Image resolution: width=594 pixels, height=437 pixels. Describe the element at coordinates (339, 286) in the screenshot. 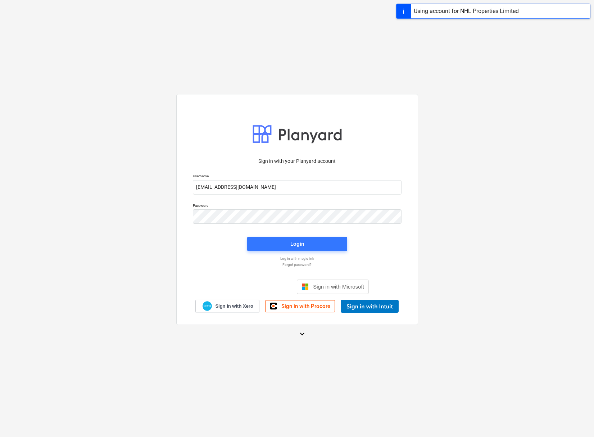

I see `span: Sign in with Microsoft` at that location.